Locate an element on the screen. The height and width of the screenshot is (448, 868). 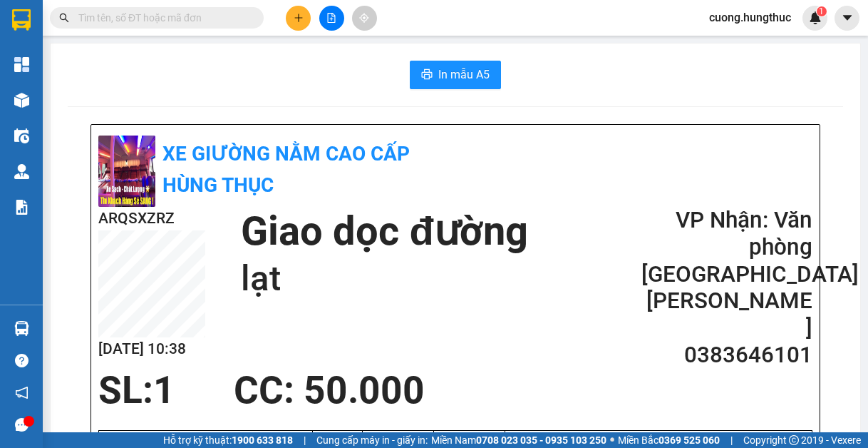
span: printer is located at coordinates (427, 75).